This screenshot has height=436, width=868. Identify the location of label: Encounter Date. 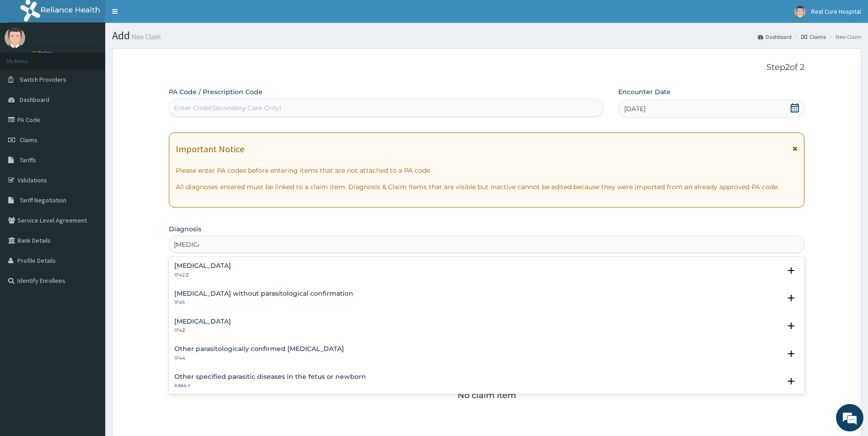
(644, 92).